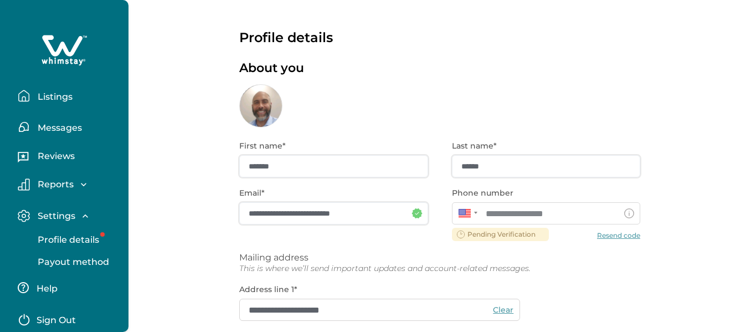  What do you see at coordinates (66, 287) in the screenshot?
I see `button: Help` at bounding box center [66, 287].